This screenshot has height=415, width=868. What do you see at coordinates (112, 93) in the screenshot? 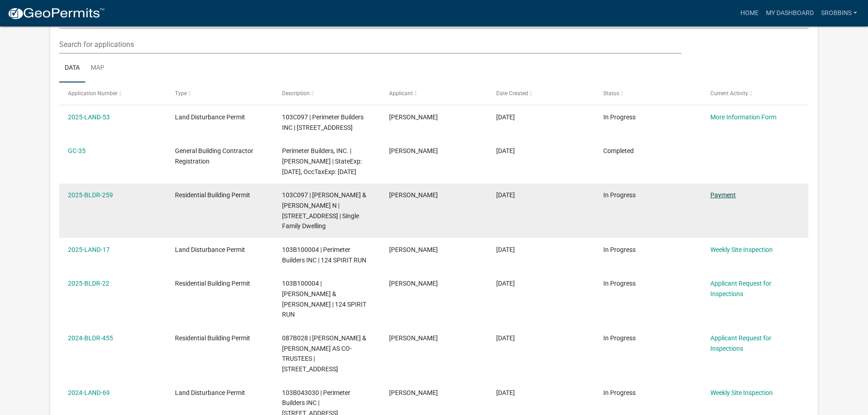
I see `datatable-header-cell: Application Number` at bounding box center [112, 93].